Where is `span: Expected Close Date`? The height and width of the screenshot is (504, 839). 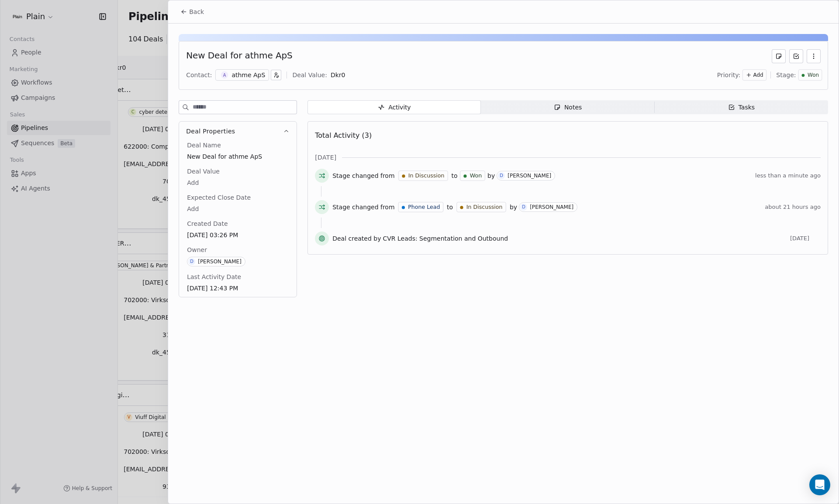
span: Expected Close Date is located at coordinates (219, 198).